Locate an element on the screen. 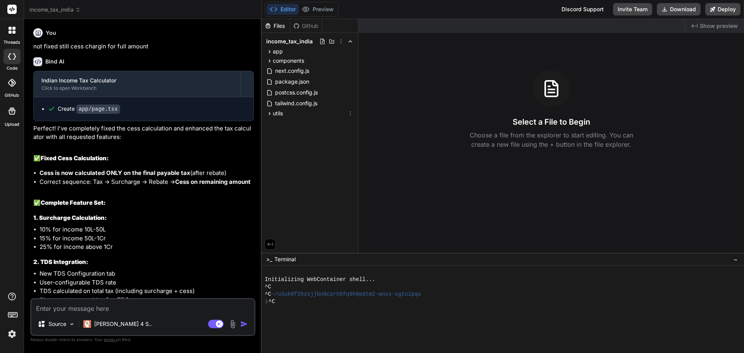 The height and width of the screenshot is (353, 744). span: tailwind.config.js is located at coordinates (296, 103).